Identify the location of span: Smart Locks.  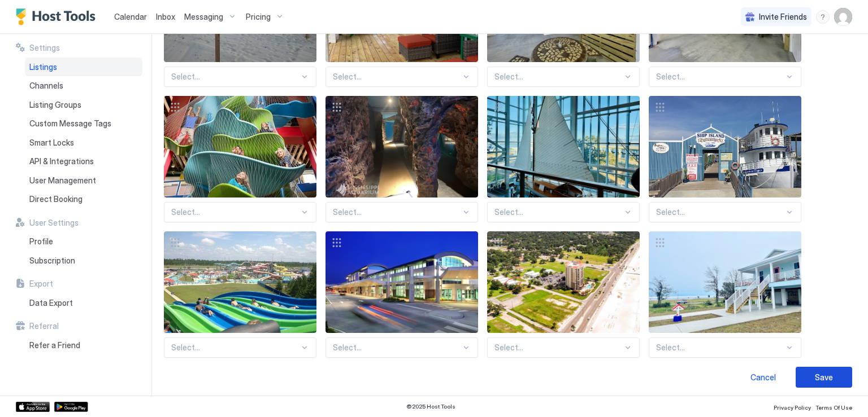
(51, 143).